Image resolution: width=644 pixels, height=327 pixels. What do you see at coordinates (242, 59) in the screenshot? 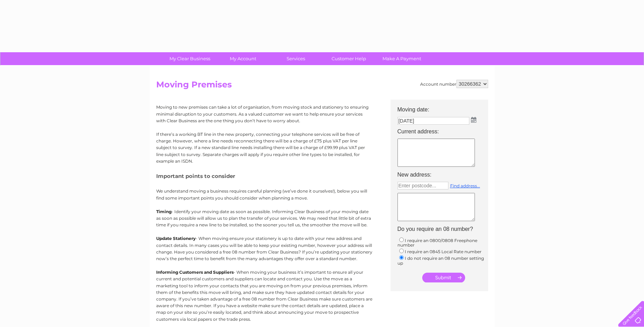
I see `a: My Account` at bounding box center [242, 59].